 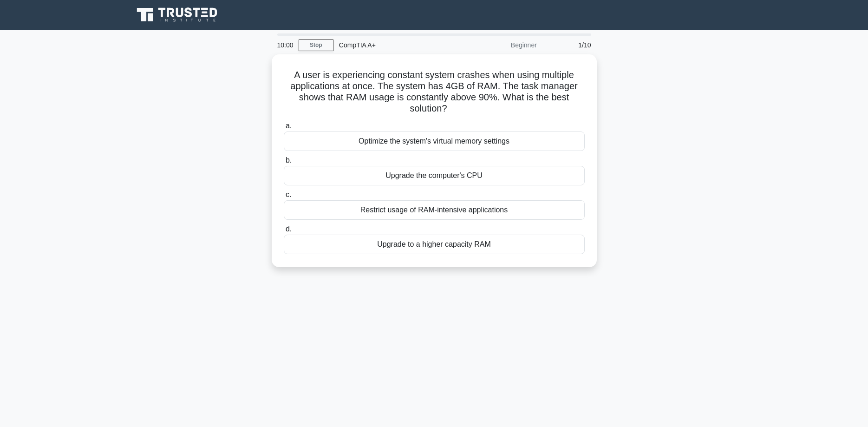 What do you see at coordinates (288, 229) in the screenshot?
I see `span: d.` at bounding box center [288, 229].